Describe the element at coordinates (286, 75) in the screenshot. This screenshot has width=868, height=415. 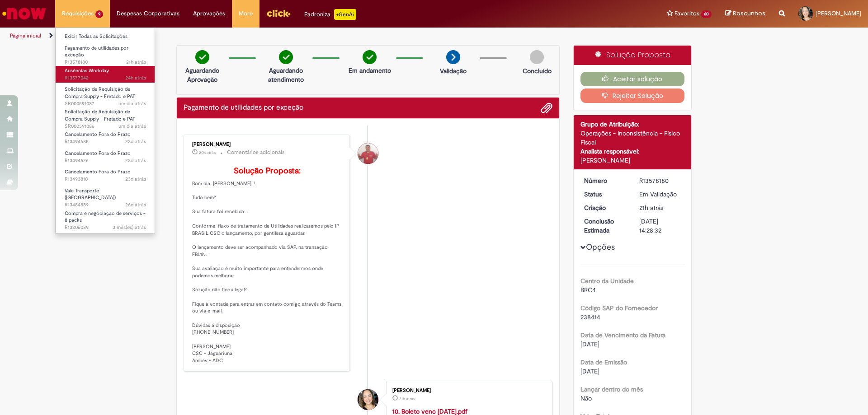
I see `p: Aguardando atendimento` at that location.